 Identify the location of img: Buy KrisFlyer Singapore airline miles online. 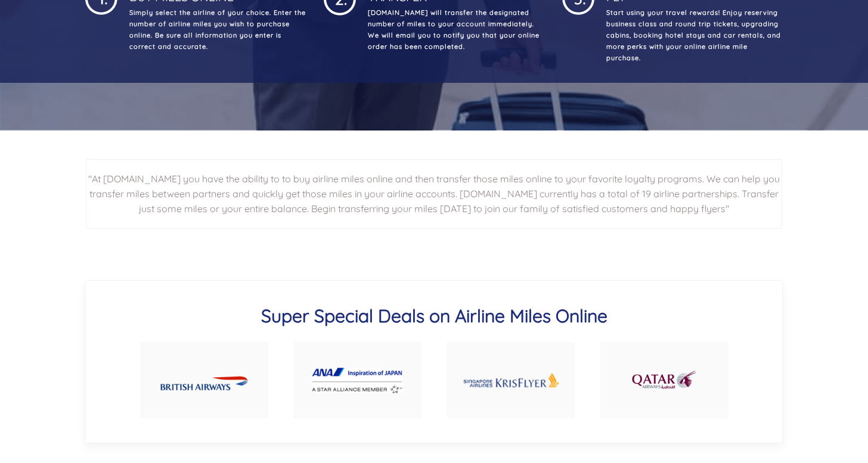
(511, 381).